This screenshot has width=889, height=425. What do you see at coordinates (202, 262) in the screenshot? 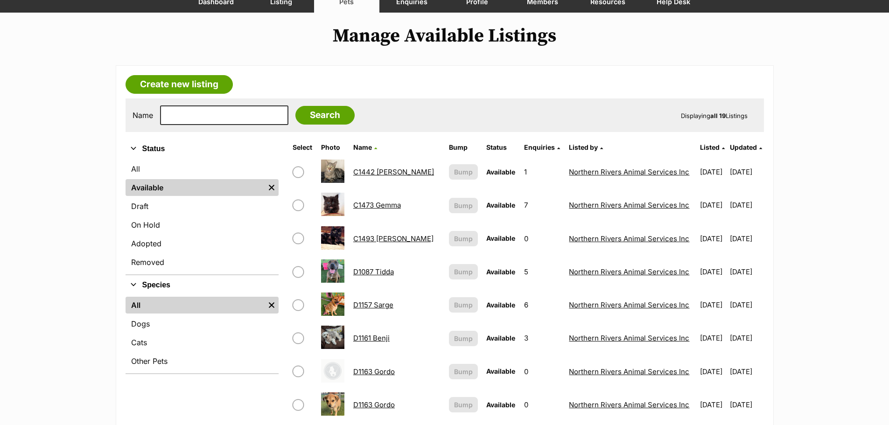
I see `a: Removed` at bounding box center [202, 262].